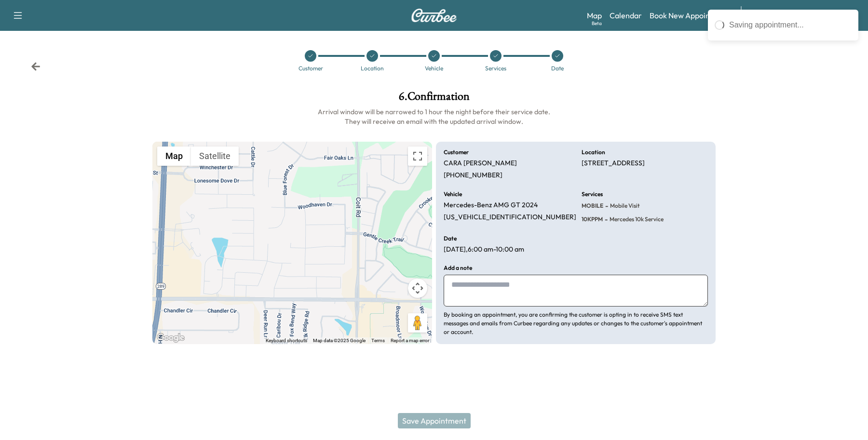  I want to click on img: Google, so click(171, 338).